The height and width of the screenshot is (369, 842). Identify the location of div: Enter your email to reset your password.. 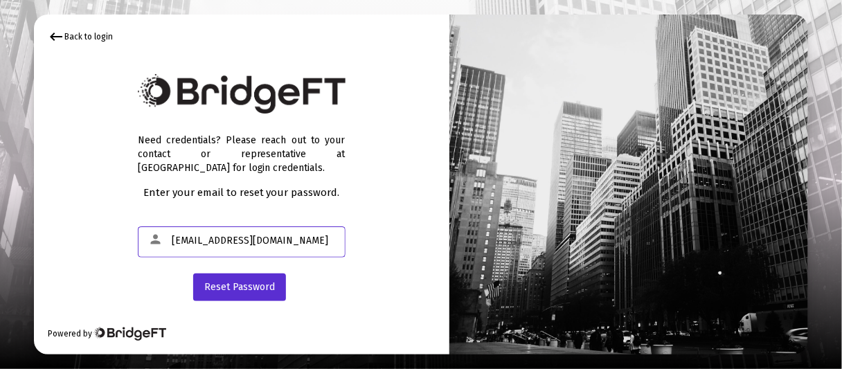
(242, 193).